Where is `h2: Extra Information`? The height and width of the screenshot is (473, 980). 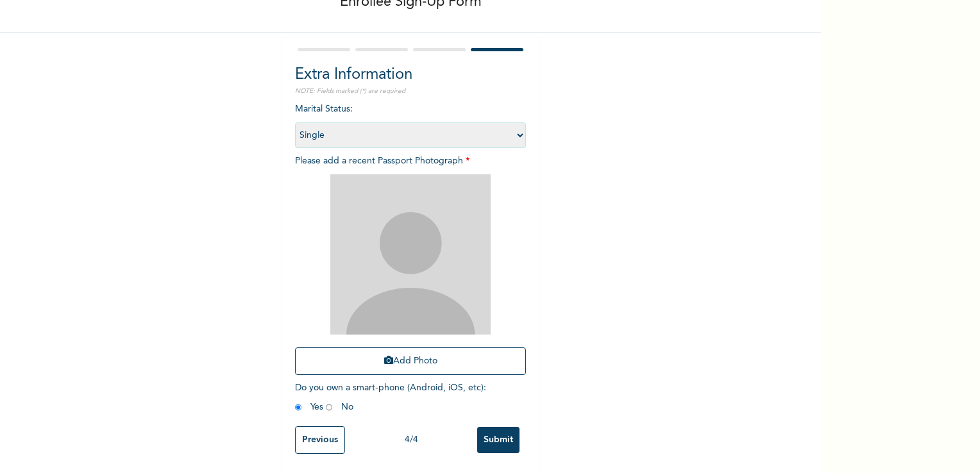
h2: Extra Information is located at coordinates (410, 75).